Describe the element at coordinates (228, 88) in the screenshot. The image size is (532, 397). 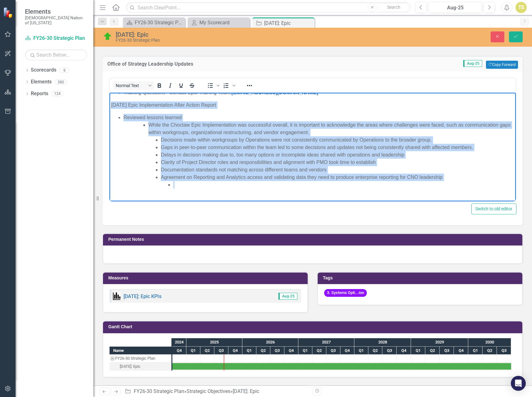
I see `li: Agreement on Reporting and Analytics access and validating data they need to produce enterprise r...` at that location.